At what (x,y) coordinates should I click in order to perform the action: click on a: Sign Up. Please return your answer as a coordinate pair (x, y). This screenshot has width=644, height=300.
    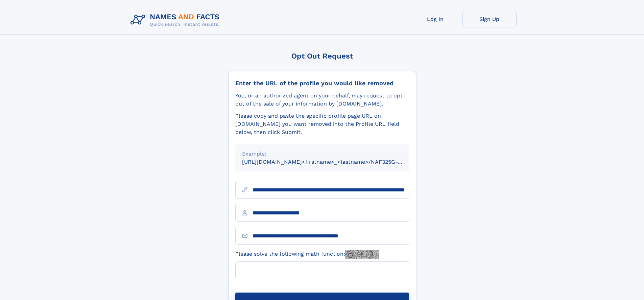
    Looking at the image, I should click on (489, 19).